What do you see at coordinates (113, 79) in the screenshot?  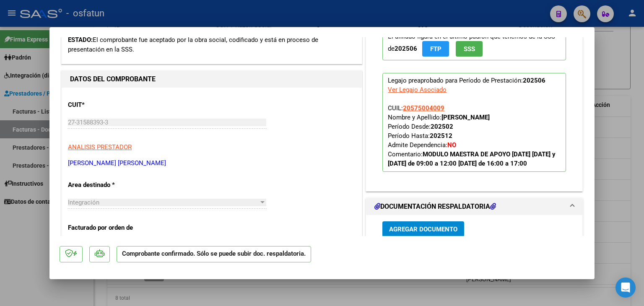 I see `strong: DATOS DEL COMPROBANTE` at bounding box center [113, 79].